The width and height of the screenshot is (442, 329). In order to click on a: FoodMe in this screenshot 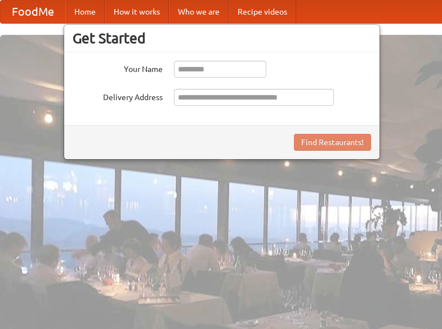, I will do `click(33, 12)`.